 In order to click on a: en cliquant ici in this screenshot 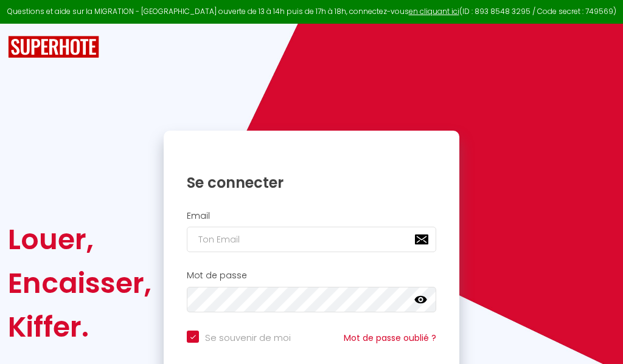, I will do `click(433, 11)`.